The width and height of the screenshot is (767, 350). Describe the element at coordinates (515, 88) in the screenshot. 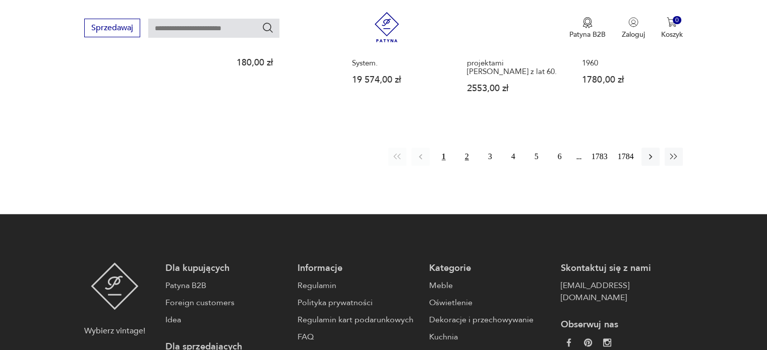

I see `p: 2553,00 zł` at that location.